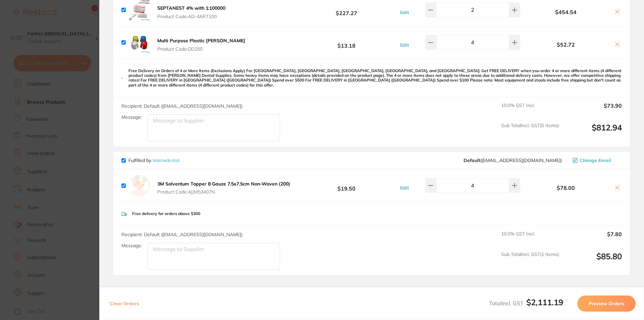  Describe the element at coordinates (191, 8) in the screenshot. I see `b: SEPTANEST 4% with 1:100000` at that location.